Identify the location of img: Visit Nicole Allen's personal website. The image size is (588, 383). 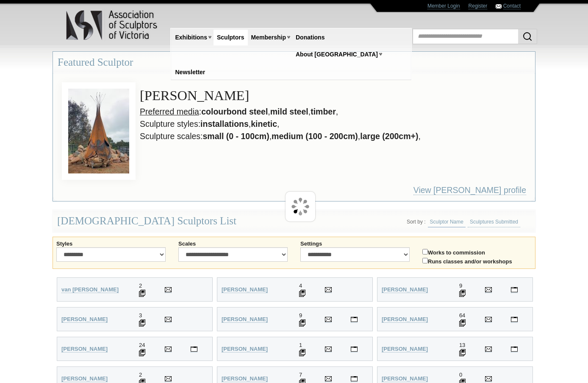
(354, 320).